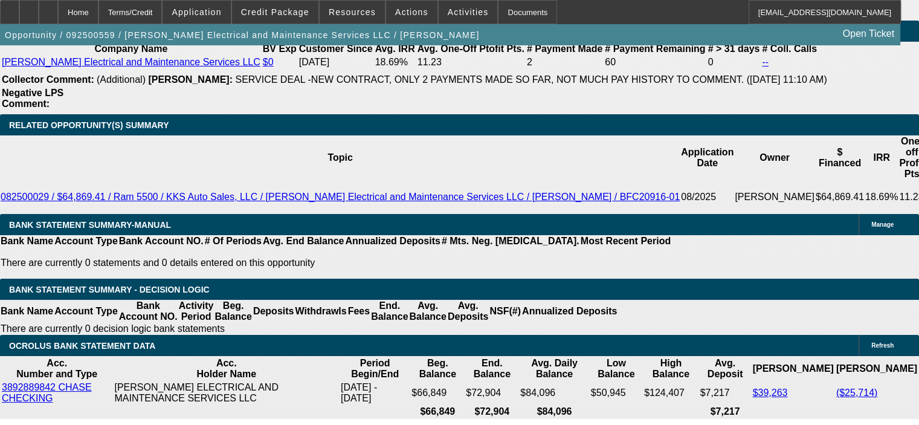 Image resolution: width=919 pixels, height=425 pixels. What do you see at coordinates (616, 369) in the screenshot?
I see `th: Low Balance` at bounding box center [616, 369].